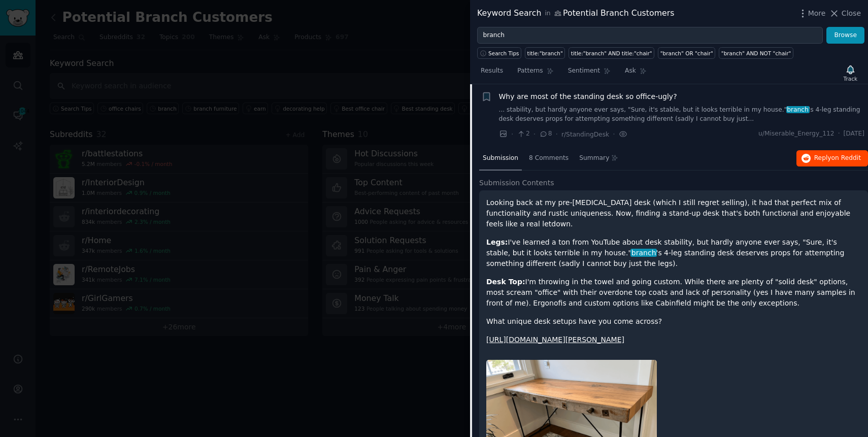 The height and width of the screenshot is (437, 868). Describe the element at coordinates (611, 53) in the screenshot. I see `a: title:"branch" AND title:"chair"` at that location.